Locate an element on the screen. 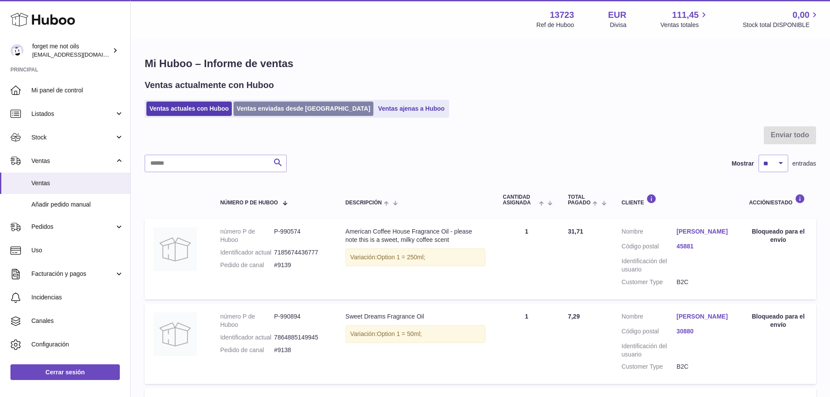  strong: 13723 is located at coordinates (562, 15).